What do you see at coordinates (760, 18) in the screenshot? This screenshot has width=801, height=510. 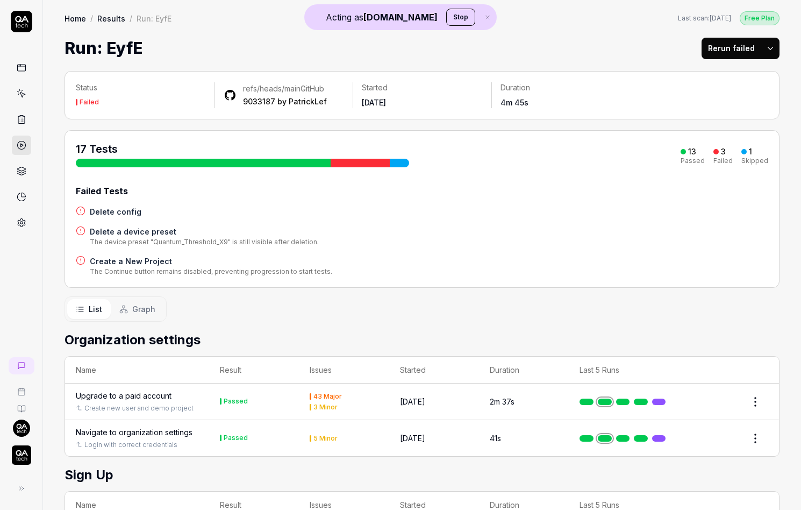 I see `div: Free Plan` at bounding box center [760, 18].